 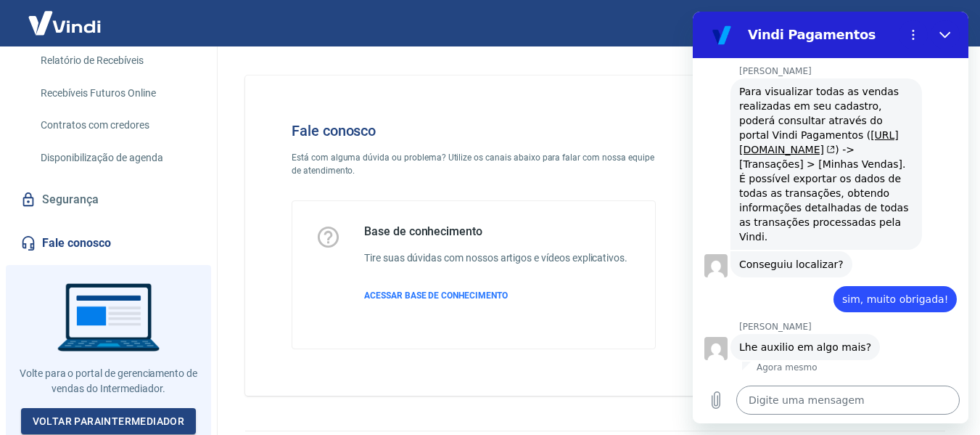 I want to click on img: Vindi, so click(x=64, y=23).